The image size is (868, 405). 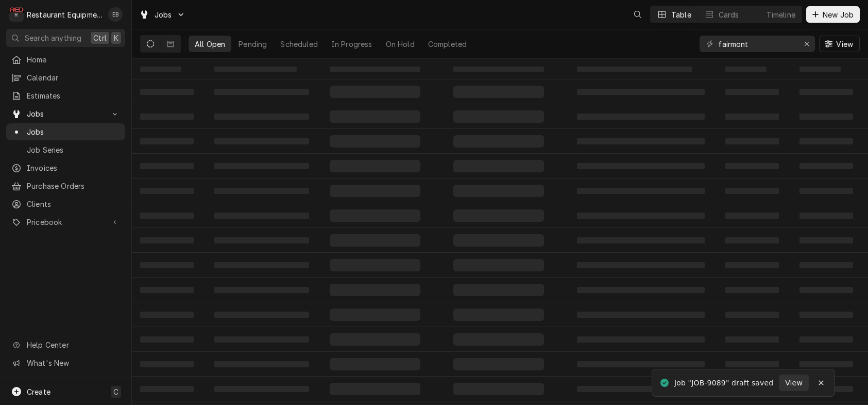 What do you see at coordinates (65, 362) in the screenshot?
I see `a: Go to What's New` at bounding box center [65, 362].